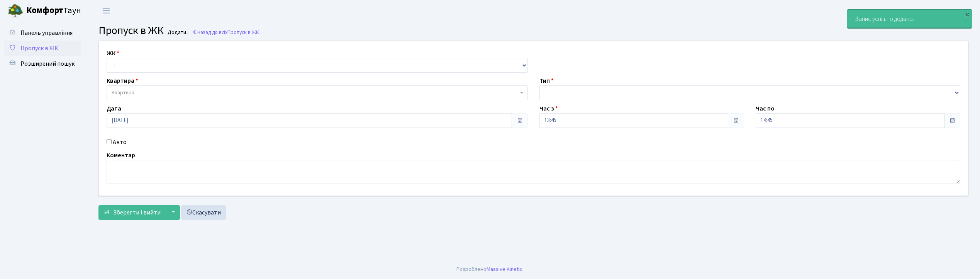  Describe the element at coordinates (132, 213) in the screenshot. I see `button: Зберегти і вийти` at that location.